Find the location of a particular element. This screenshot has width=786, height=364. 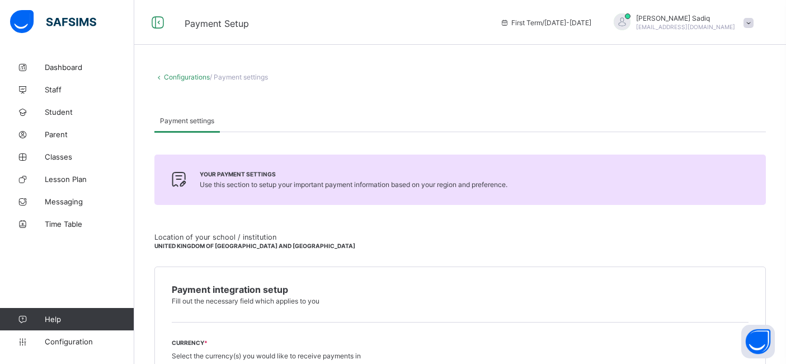

span: Use this section to setup your important payment information based on your region and preference. is located at coordinates (354, 184).